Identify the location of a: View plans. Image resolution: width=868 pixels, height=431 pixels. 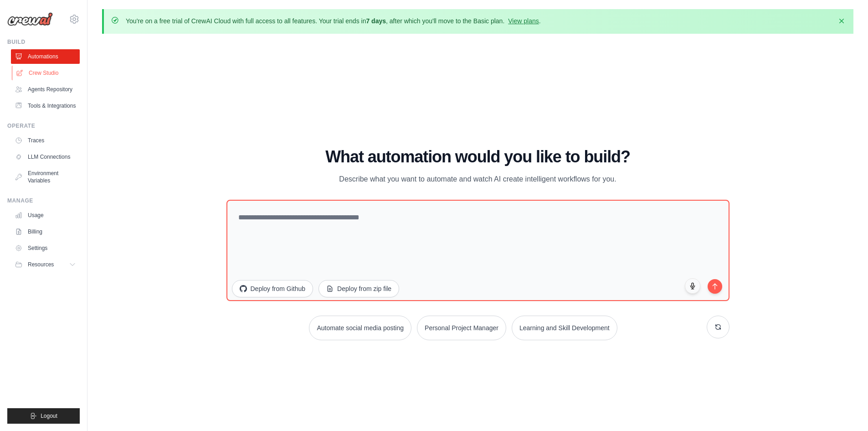
(523, 21).